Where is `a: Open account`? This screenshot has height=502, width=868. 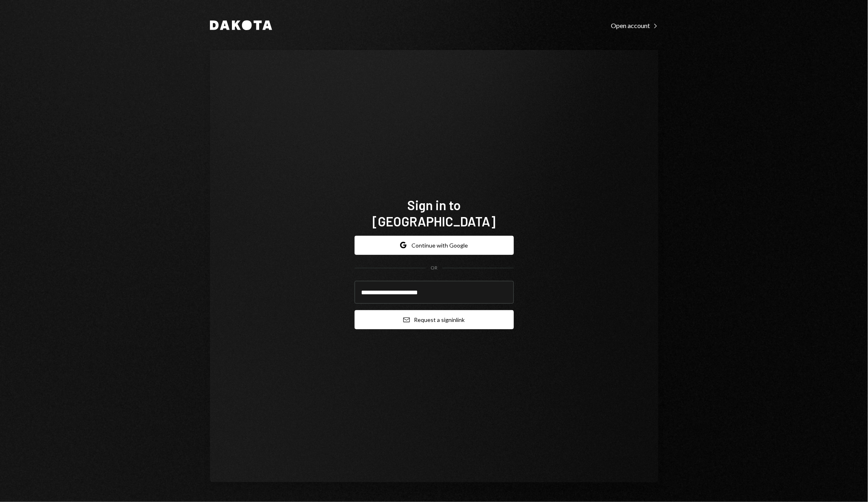 a: Open account is located at coordinates (635, 25).